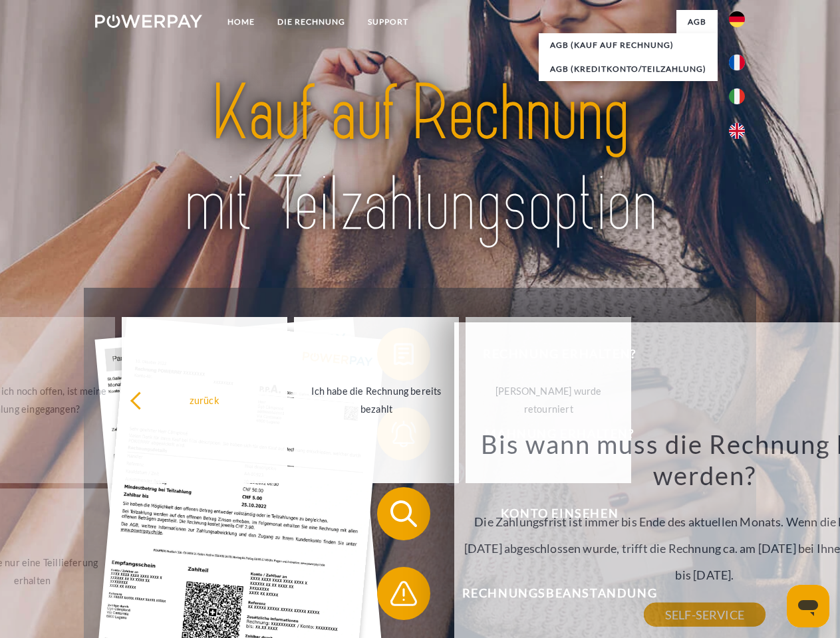 This screenshot has height=638, width=840. I want to click on a: Konto einsehen, so click(550, 514).